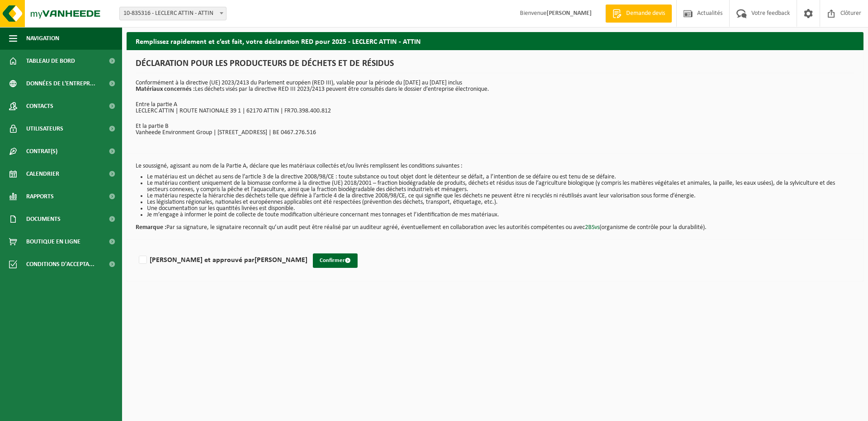  What do you see at coordinates (61, 83) in the screenshot?
I see `span: Données de l'entrepr...` at bounding box center [61, 83].